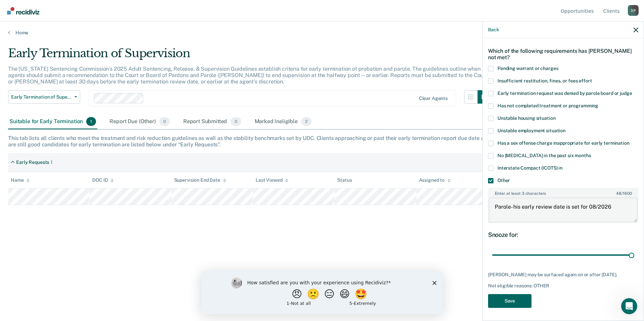  I want to click on button: 3, so click(128, 23).